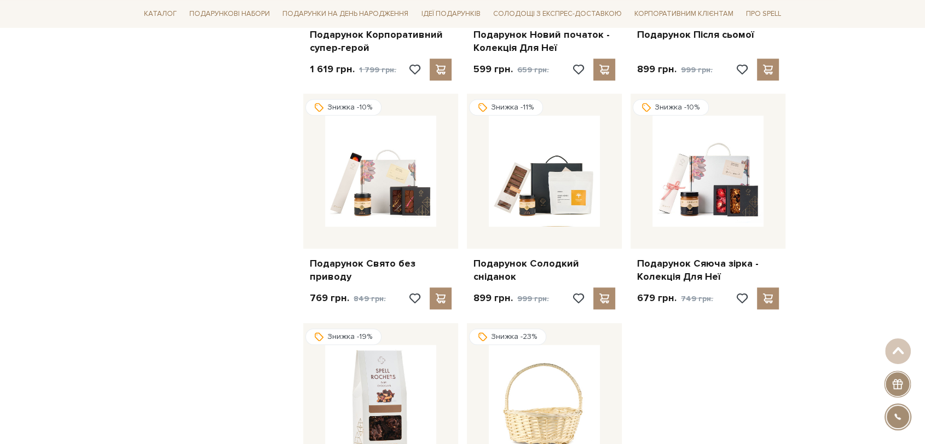  I want to click on span: 1 799 грн., so click(378, 70).